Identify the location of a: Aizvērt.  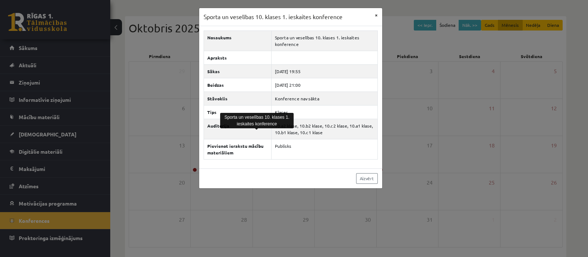
(367, 178).